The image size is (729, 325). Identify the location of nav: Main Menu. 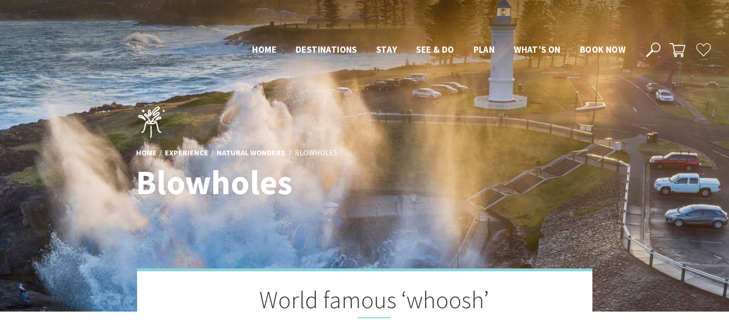
(439, 50).